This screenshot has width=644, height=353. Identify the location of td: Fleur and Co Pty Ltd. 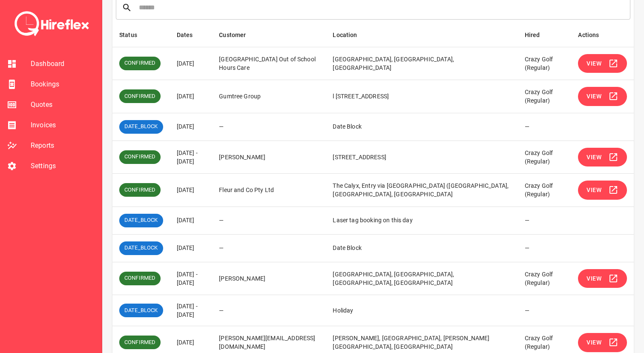
(269, 190).